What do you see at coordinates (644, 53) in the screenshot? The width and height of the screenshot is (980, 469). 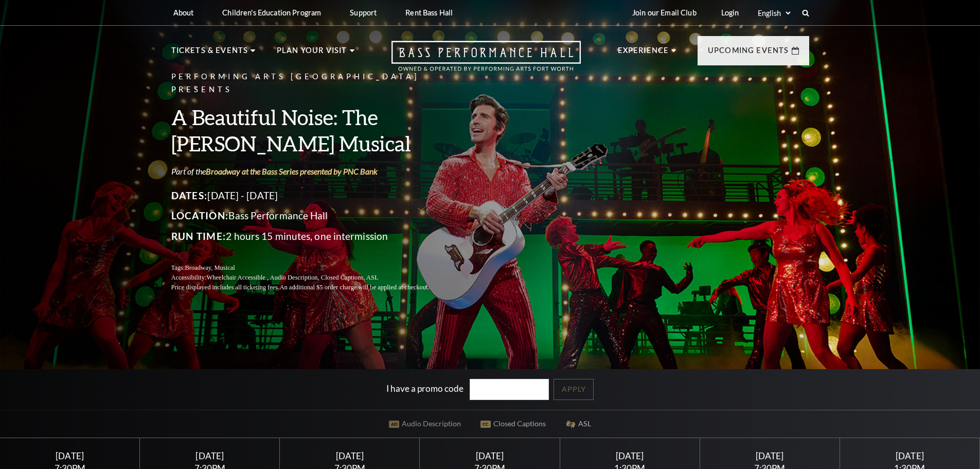 I see `p: Experience` at bounding box center [644, 53].